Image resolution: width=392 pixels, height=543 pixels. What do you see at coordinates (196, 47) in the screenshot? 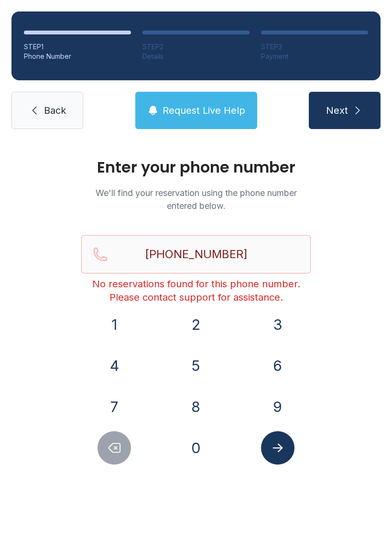
I see `div: STEP 2` at bounding box center [196, 47].